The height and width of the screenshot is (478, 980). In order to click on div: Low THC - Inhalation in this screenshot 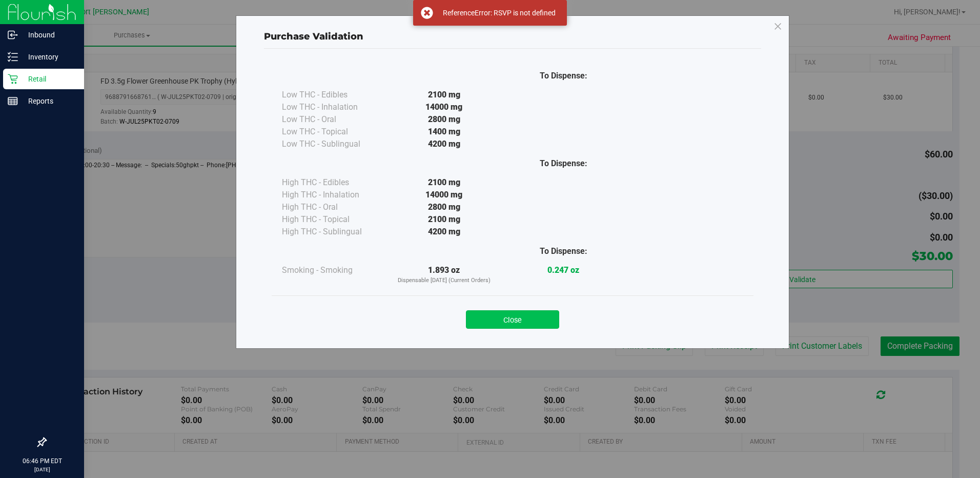, I will do `click(333, 107)`.